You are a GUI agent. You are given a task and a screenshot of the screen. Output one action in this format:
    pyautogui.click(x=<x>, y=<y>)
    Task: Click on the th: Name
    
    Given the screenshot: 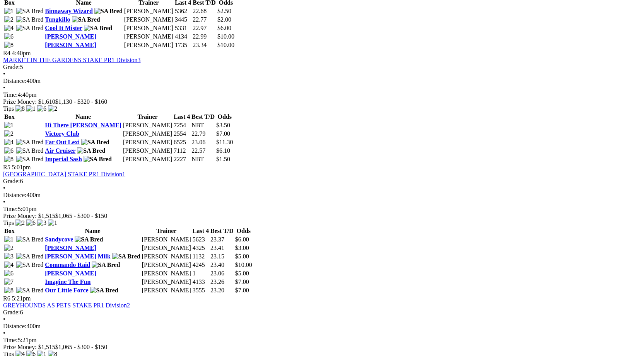 What is the action you would take?
    pyautogui.click(x=93, y=231)
    